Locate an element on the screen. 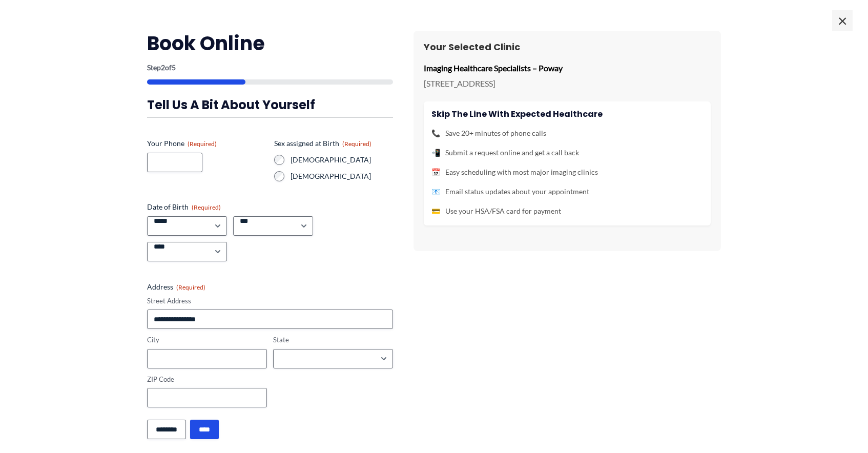 The width and height of the screenshot is (868, 453). h3: Tell us a bit about yourself is located at coordinates (270, 104).